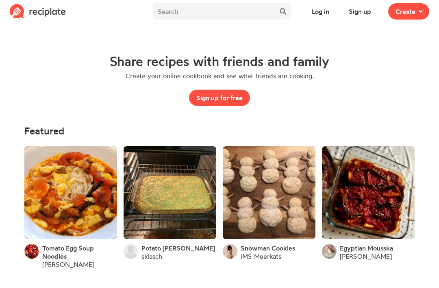  I want to click on a: Egyptian Mousska, so click(367, 248).